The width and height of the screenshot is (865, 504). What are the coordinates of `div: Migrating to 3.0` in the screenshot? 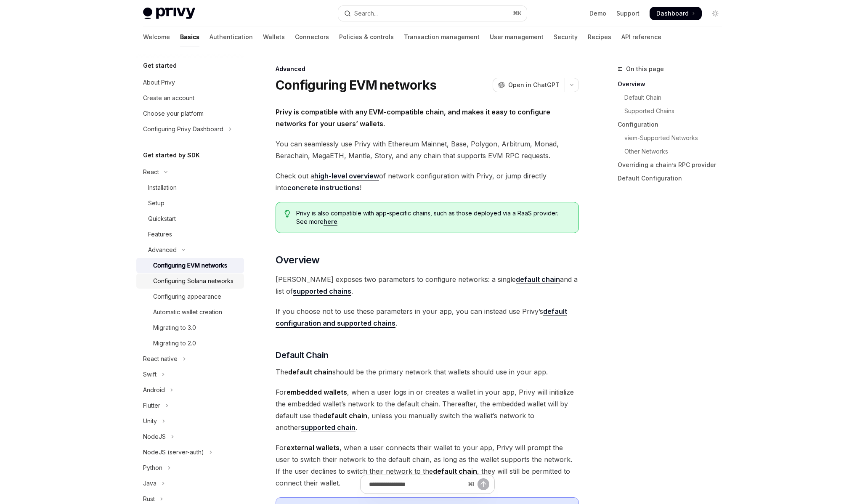 It's located at (174, 328).